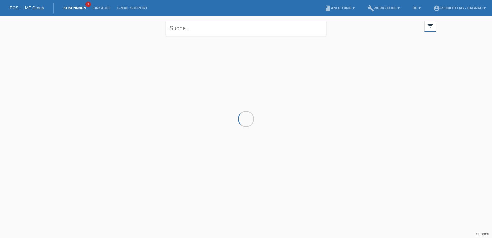  What do you see at coordinates (430, 26) in the screenshot?
I see `i: filter_list` at bounding box center [430, 26].